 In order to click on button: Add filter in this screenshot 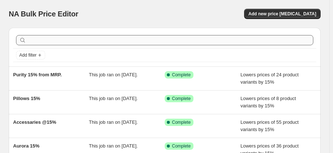, I will do `click(31, 55)`.